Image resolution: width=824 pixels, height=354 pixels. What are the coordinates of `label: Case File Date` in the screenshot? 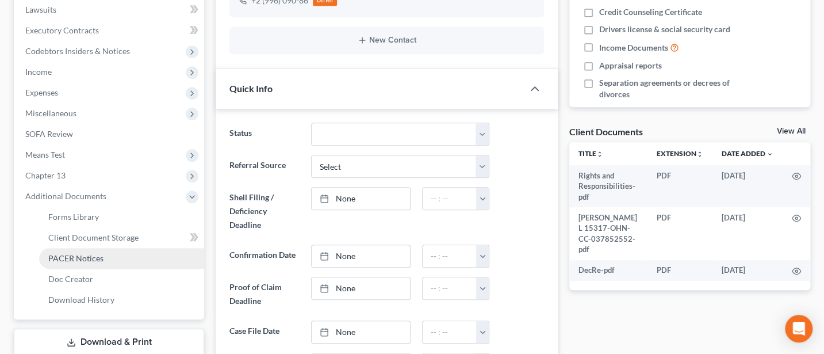 It's located at (264, 332).